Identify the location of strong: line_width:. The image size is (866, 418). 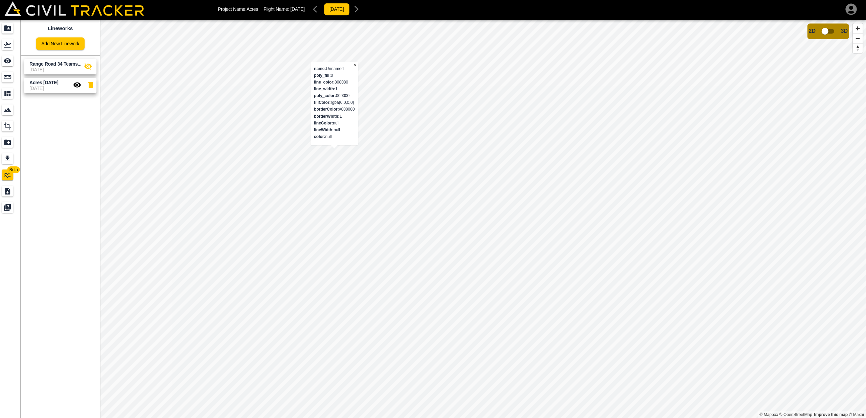
(327, 90).